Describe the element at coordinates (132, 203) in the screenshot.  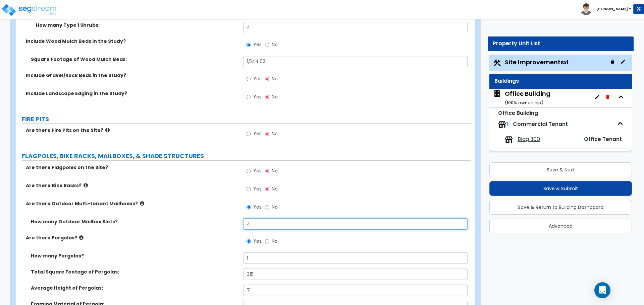
I see `label: Are there Outdoor Multi-tenant Mailboxes?` at that location.